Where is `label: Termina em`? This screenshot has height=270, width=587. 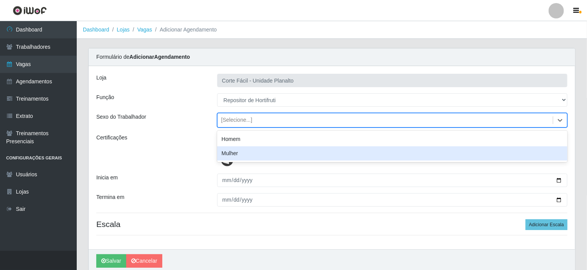
label: Termina em is located at coordinates (110, 197).